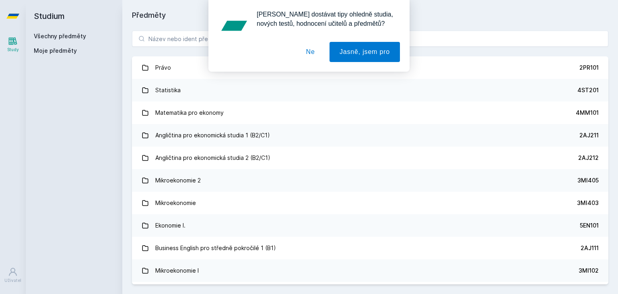 This screenshot has width=618, height=294. Describe the element at coordinates (234, 26) in the screenshot. I see `img: notification icon` at that location.